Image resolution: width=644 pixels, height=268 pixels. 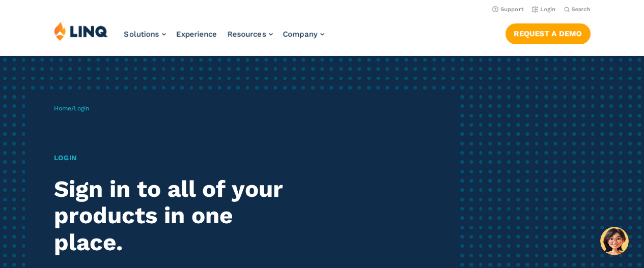 What do you see at coordinates (300, 34) in the screenshot?
I see `span: Company` at bounding box center [300, 34].